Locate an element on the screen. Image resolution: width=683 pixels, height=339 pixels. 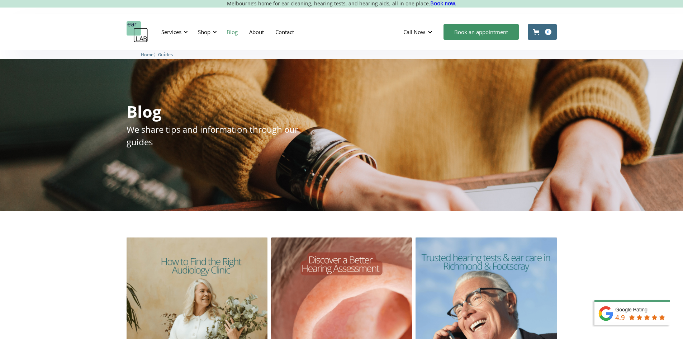
div: 0 is located at coordinates (548, 32).